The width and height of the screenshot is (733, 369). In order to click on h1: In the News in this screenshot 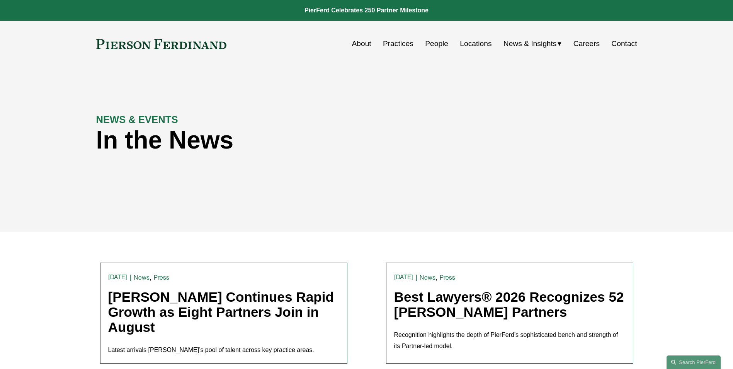, I will do `click(299, 140)`.